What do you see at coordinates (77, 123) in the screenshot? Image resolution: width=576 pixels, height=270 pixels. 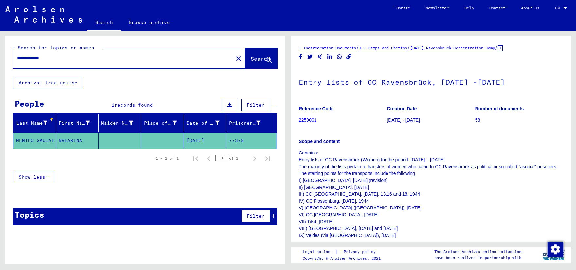 I see `mat-header-cell: First Name` at bounding box center [77, 123].